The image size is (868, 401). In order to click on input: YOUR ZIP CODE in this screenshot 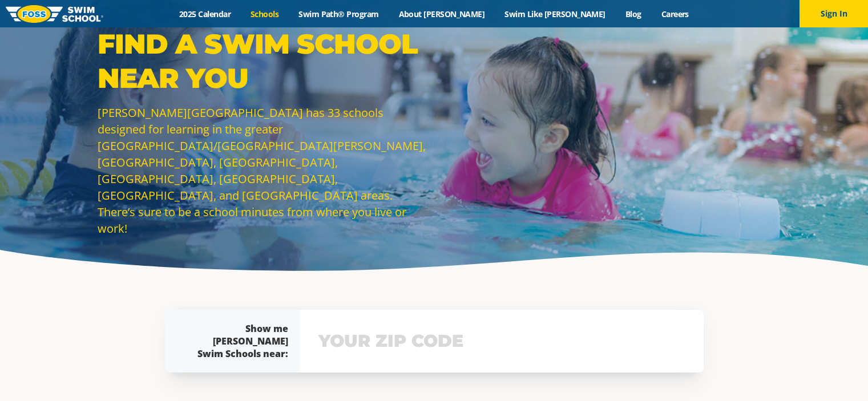, I will do `click(502, 341)`.